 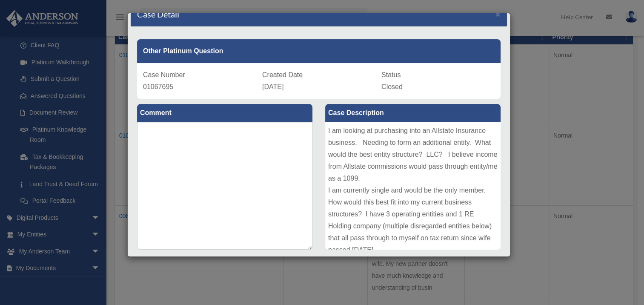 I want to click on div: I am looking at purchasing into an Allstate Insurance business. Needing to form an additional ent..., so click(x=413, y=186).